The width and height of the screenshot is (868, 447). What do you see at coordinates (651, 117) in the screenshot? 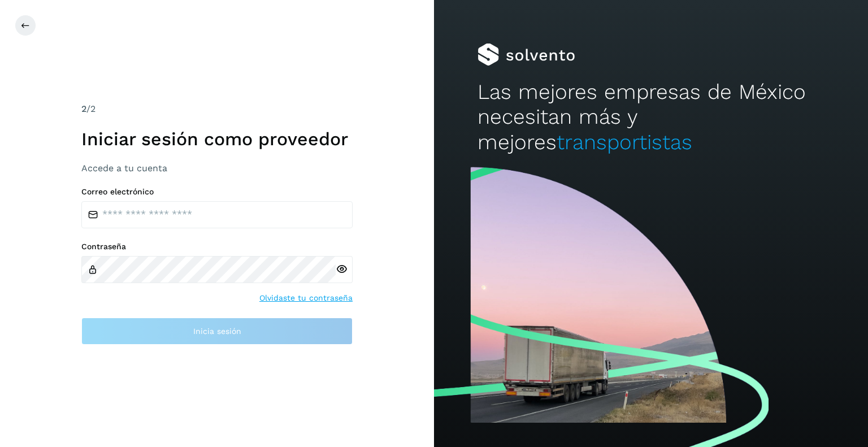
I see `h2: Las mejores empresas de México necesitan más y mejores` at bounding box center [651, 117].